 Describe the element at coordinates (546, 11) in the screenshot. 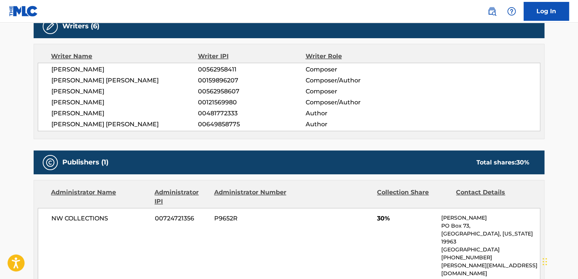

I see `a: Log In` at that location.